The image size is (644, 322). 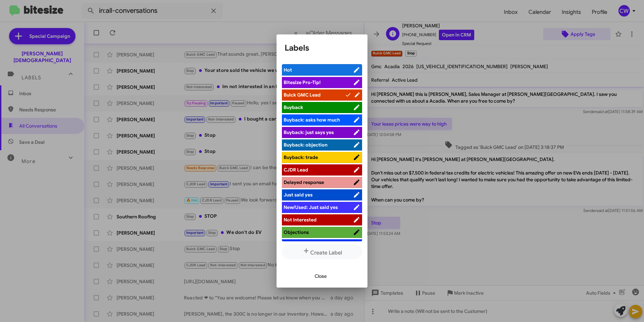 I want to click on span: Bitesize Pro-Tip!, so click(x=302, y=82).